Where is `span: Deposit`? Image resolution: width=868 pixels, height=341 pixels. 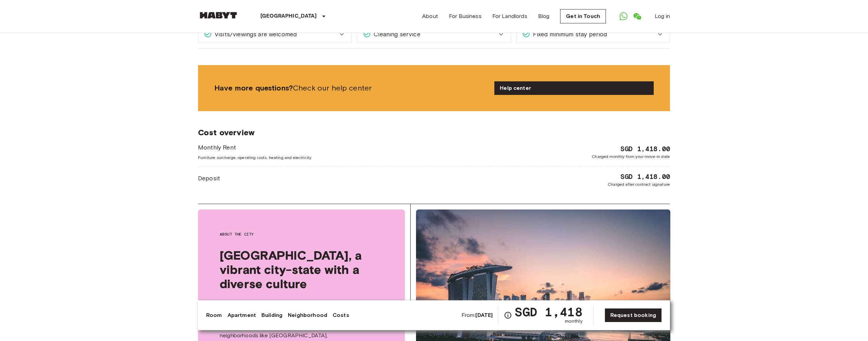
span: Deposit is located at coordinates (209, 179).